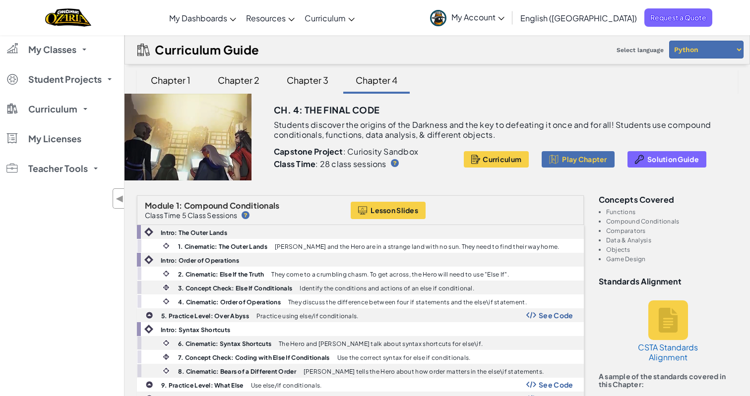 The width and height of the screenshot is (750, 396). What do you see at coordinates (668, 381) in the screenshot?
I see `p: A sample of the standards covered in this Chapter:` at bounding box center [668, 381].